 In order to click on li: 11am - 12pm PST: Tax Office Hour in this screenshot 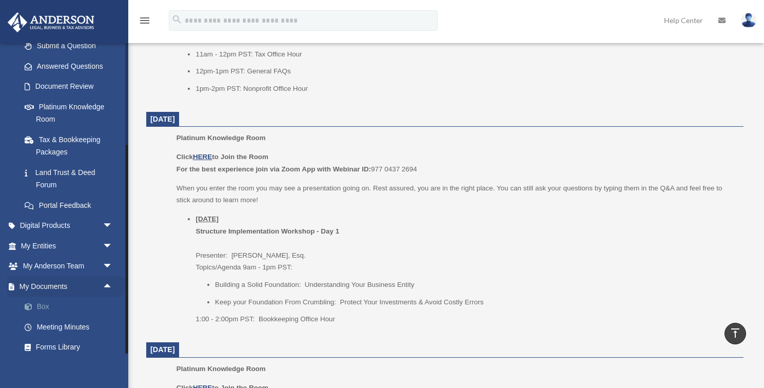, I will do `click(466, 54)`.